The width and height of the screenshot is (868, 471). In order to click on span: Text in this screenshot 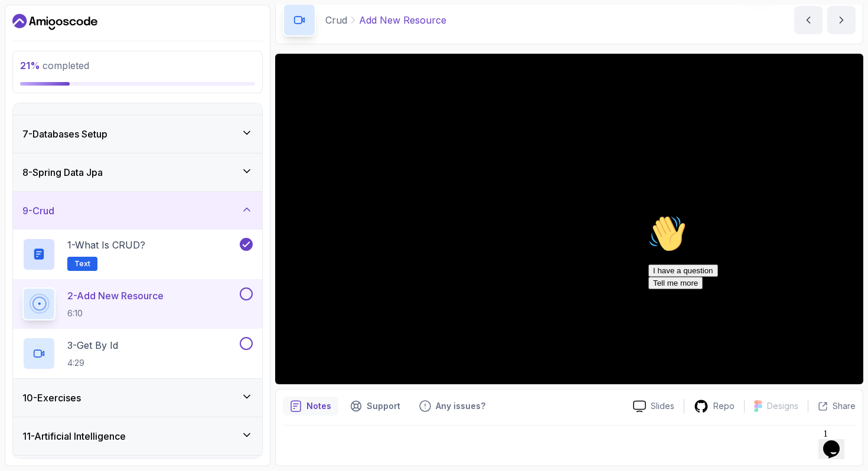, I will do `click(82, 264)`.